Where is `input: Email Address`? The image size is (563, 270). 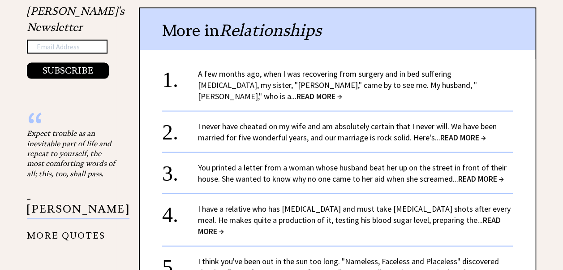
input: Email Address is located at coordinates (67, 47).